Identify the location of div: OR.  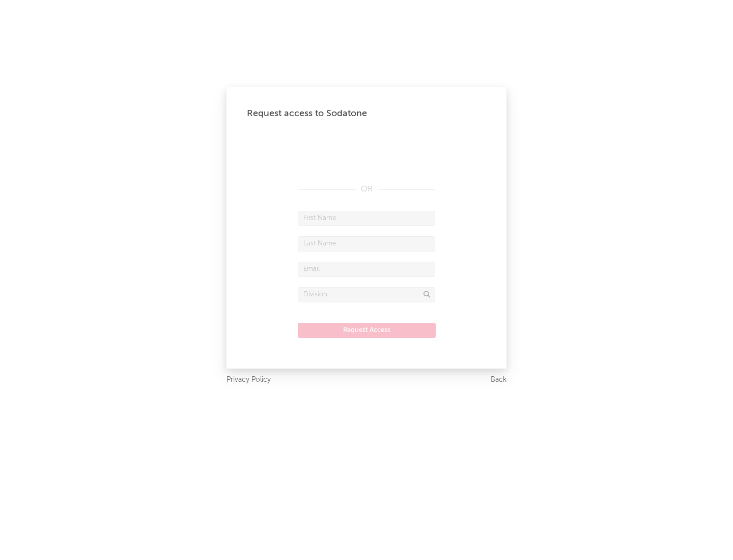
(366, 189).